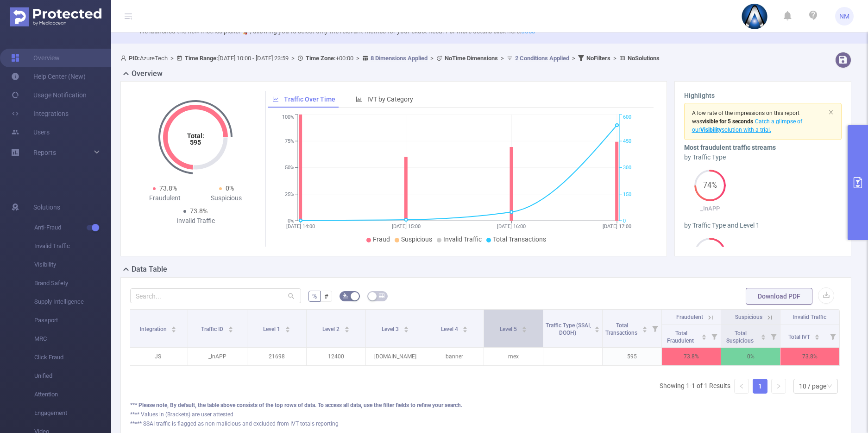 Image resolution: width=868 pixels, height=433 pixels. Describe the element at coordinates (382, 296) in the screenshot. I see `i: icon: table` at that location.